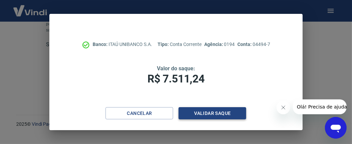 The width and height of the screenshot is (352, 144). Describe the element at coordinates (139, 113) in the screenshot. I see `button: Cancelar` at that location.